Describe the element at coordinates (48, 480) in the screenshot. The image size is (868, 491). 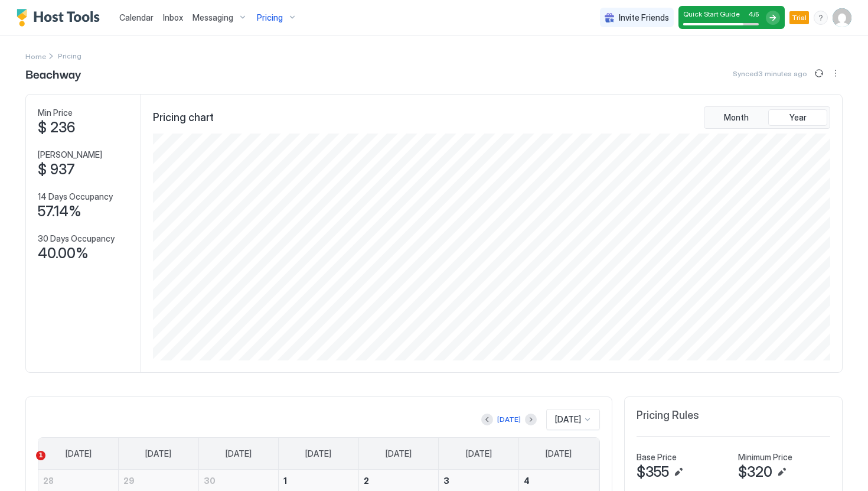
I see `span: 28` at that location.